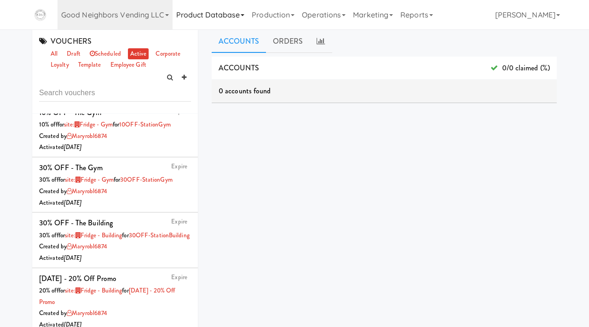 The height and width of the screenshot is (327, 589). What do you see at coordinates (128, 65) in the screenshot?
I see `a: employee gift` at bounding box center [128, 65].